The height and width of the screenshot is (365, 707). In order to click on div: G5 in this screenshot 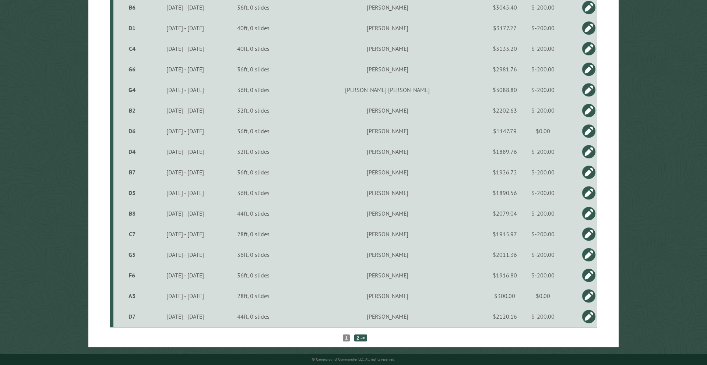, I will do `click(132, 255)`.